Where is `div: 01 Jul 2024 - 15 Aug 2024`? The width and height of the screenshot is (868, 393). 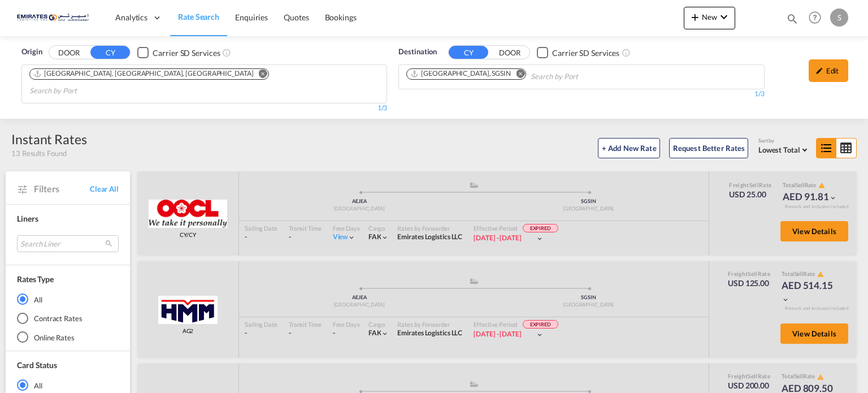 div: 01 Jul 2024 - 15 Aug 2024 is located at coordinates (497, 238).